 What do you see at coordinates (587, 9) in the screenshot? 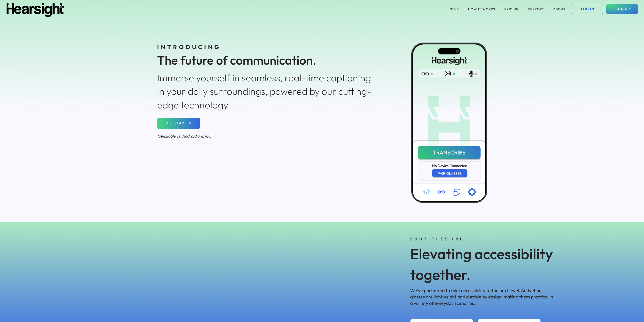
I see `button: LOG IN` at bounding box center [587, 9].